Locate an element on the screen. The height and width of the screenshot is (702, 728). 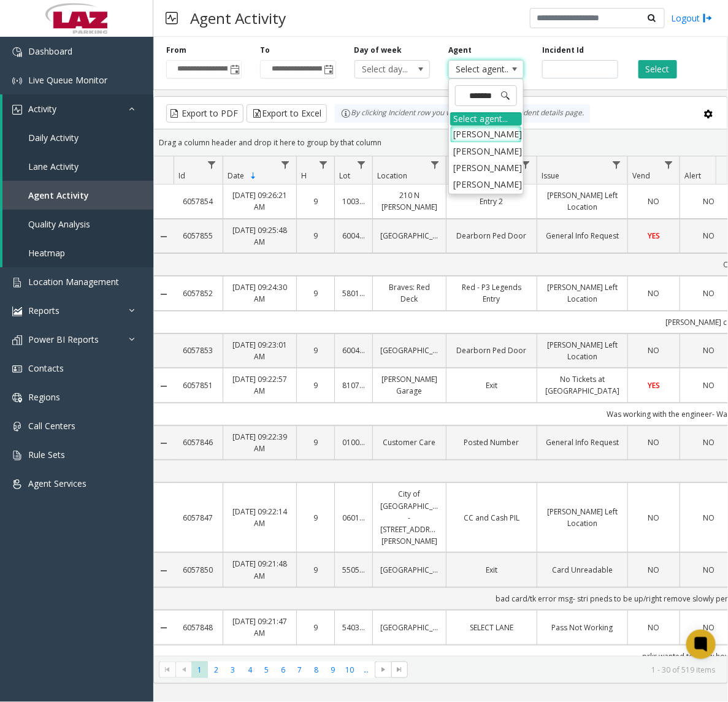
span: Heatmap is located at coordinates (47, 252).